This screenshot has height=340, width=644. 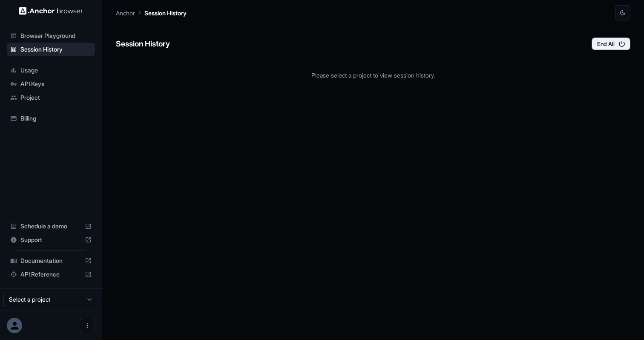 I want to click on div: API Keys, so click(x=51, y=84).